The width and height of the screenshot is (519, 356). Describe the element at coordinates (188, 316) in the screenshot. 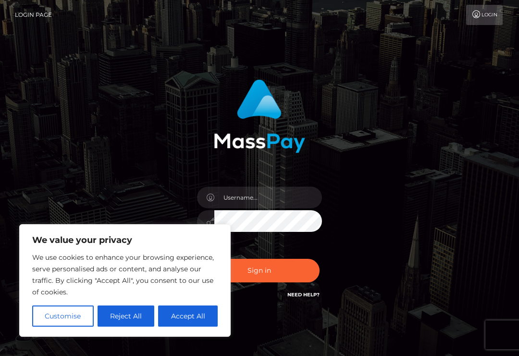

I see `button: Accept All` at that location.